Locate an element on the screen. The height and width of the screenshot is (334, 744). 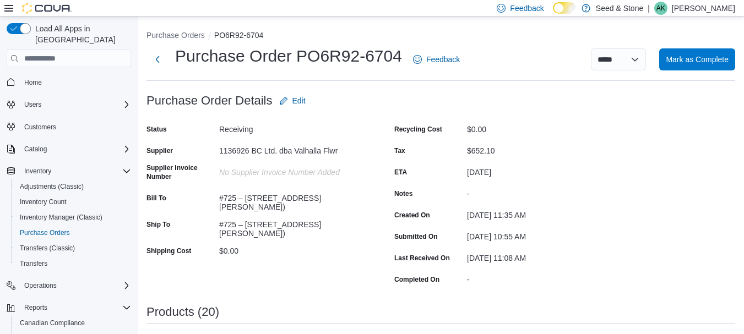
button: Canadian Compliance is located at coordinates (73, 323).